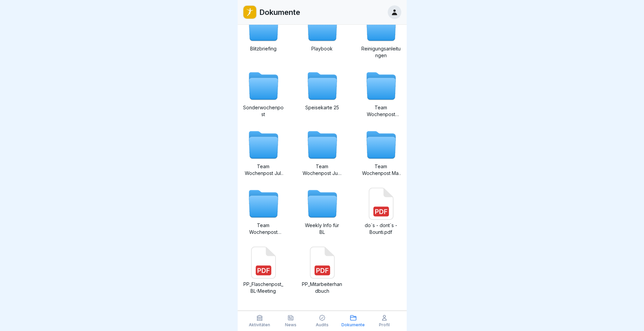 Image resolution: width=644 pixels, height=331 pixels. Describe the element at coordinates (263, 94) in the screenshot. I see `a: Sonderwochenpost` at that location.